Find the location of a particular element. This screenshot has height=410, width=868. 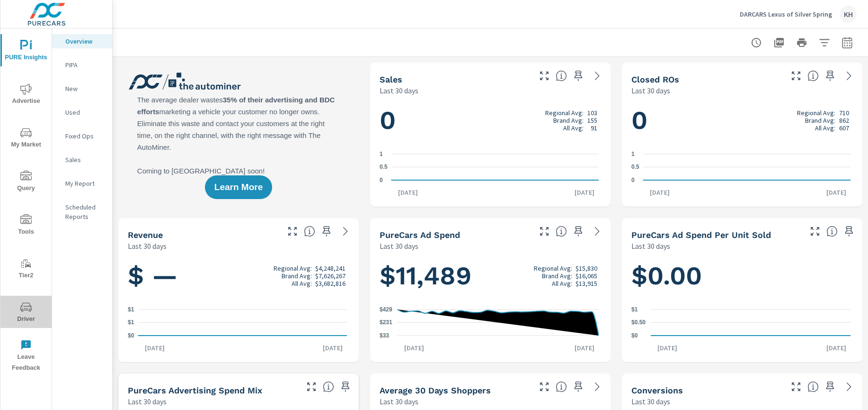

div: Used is located at coordinates (82, 113).